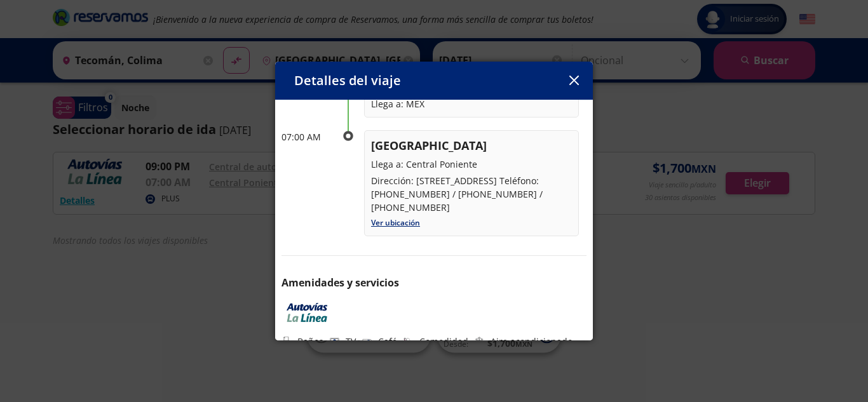 The width and height of the screenshot is (868, 402). Describe the element at coordinates (434, 283) in the screenshot. I see `p: Amenidades y servicios` at that location.